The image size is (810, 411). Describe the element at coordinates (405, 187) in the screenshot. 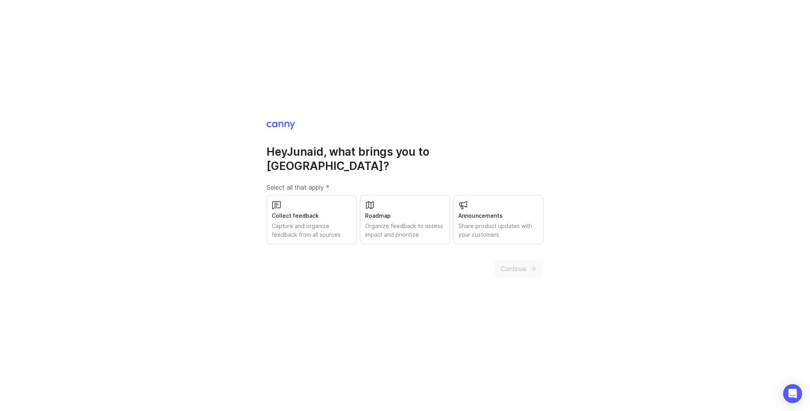

I see `label: Select all that apply` at that location.